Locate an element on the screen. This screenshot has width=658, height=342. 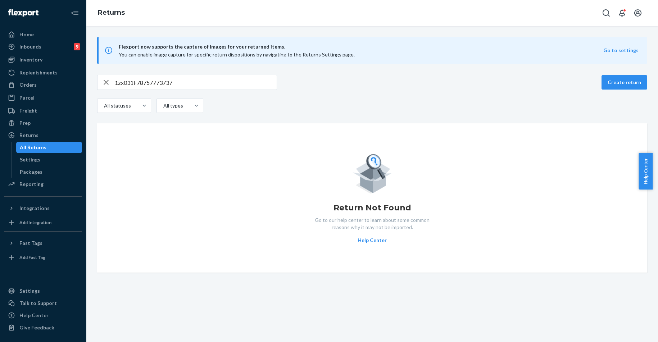
div: Integrations is located at coordinates (35, 208).